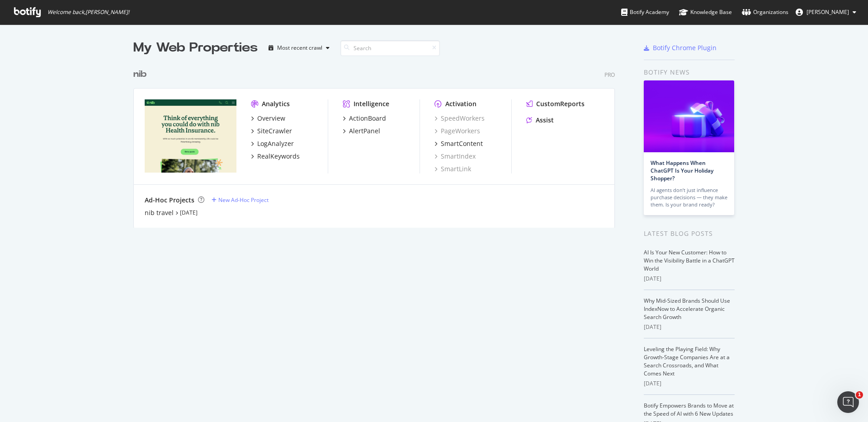  Describe the element at coordinates (455, 156) in the screenshot. I see `a: SmartIndex` at that location.